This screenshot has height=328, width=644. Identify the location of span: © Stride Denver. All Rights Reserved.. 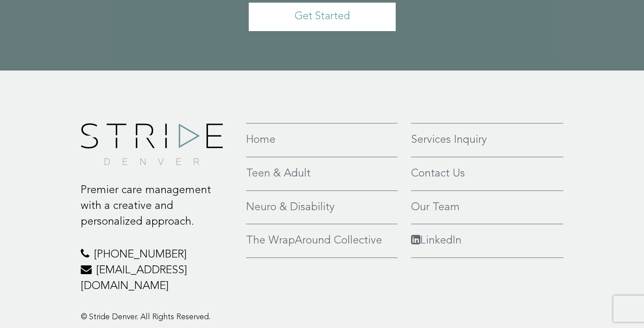
(146, 317).